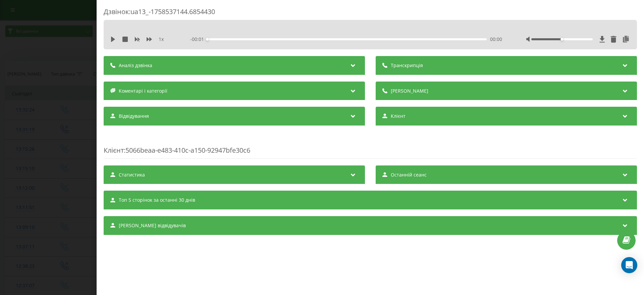 Image resolution: width=644 pixels, height=295 pixels. I want to click on span: Статистика, so click(132, 175).